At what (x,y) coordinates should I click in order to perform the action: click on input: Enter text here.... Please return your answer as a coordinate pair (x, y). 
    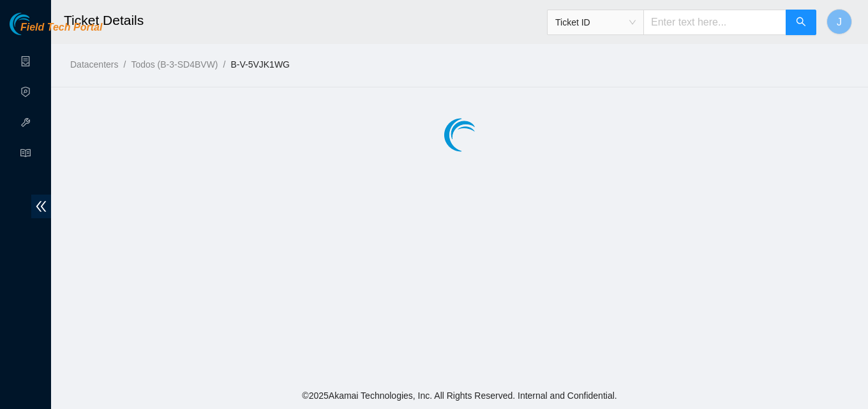
    Looking at the image, I should click on (715, 23).